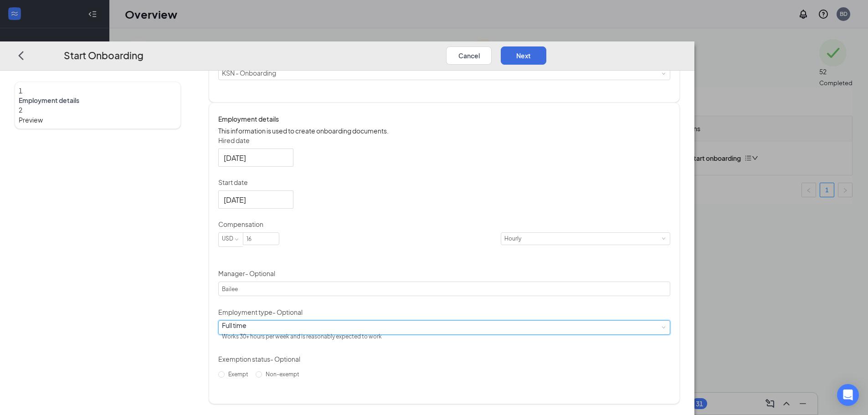 The height and width of the screenshot is (415, 868). Describe the element at coordinates (444, 289) in the screenshot. I see `input: Manager name` at that location.